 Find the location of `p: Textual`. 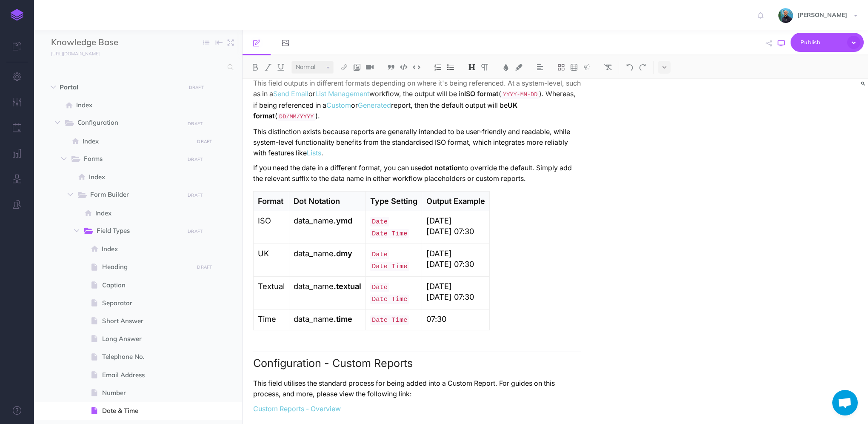

p: Textual is located at coordinates (271, 286).